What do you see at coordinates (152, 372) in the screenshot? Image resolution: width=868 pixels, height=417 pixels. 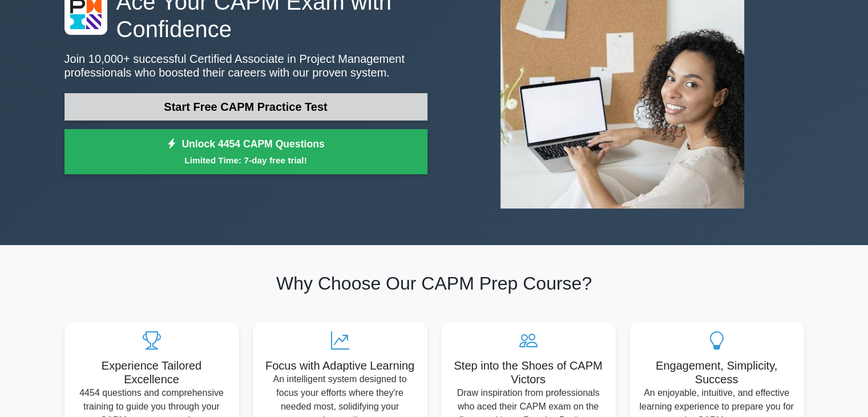 I see `h5: Experience Tailored Excellence` at bounding box center [152, 372].